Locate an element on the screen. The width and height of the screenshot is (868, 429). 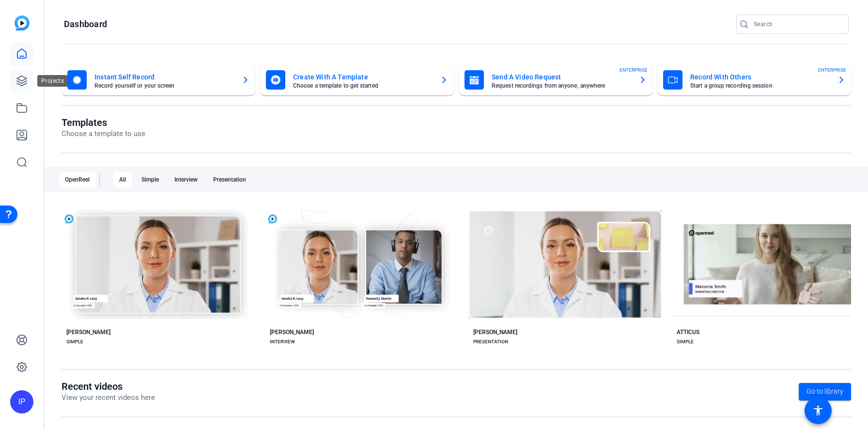
mat-icon: accessibility is located at coordinates (818, 411).